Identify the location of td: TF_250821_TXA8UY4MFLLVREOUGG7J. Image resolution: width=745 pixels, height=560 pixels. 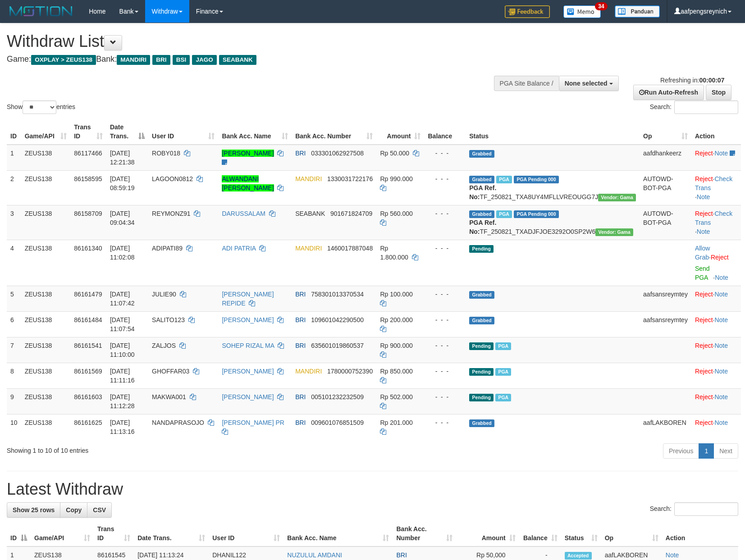
(553, 188).